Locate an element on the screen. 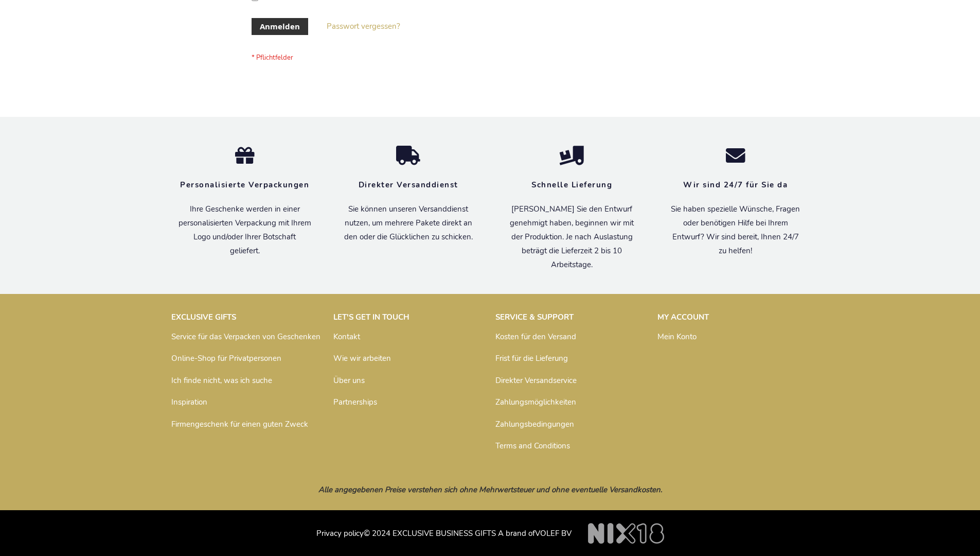  em: Alle angegebenen Preise verstehen sich ohne Mehrwertsteuer und ohne eventuelle Versandkosten. is located at coordinates (490, 489).